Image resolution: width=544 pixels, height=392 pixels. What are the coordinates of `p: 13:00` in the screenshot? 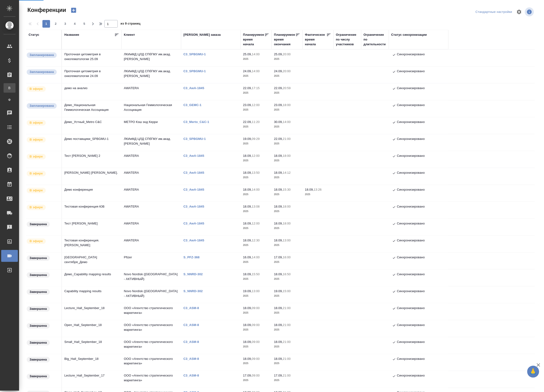 It's located at (256, 291).